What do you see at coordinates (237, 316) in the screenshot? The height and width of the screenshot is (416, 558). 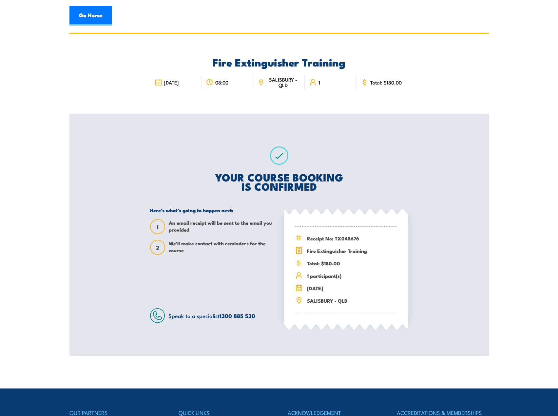 I see `a: 1300 885 530` at bounding box center [237, 316].